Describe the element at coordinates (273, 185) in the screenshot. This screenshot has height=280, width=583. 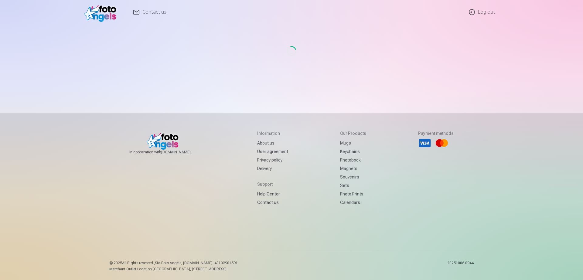
I see `h5: Support` at that location.